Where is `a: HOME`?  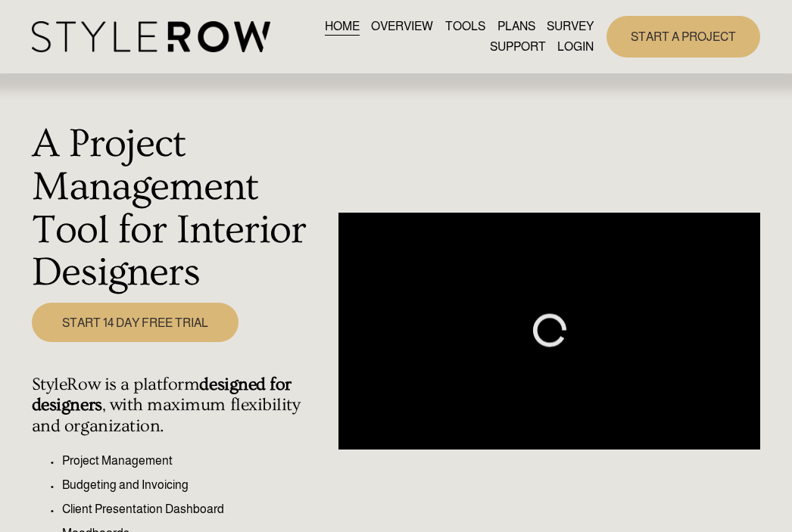
a: HOME is located at coordinates (342, 26).